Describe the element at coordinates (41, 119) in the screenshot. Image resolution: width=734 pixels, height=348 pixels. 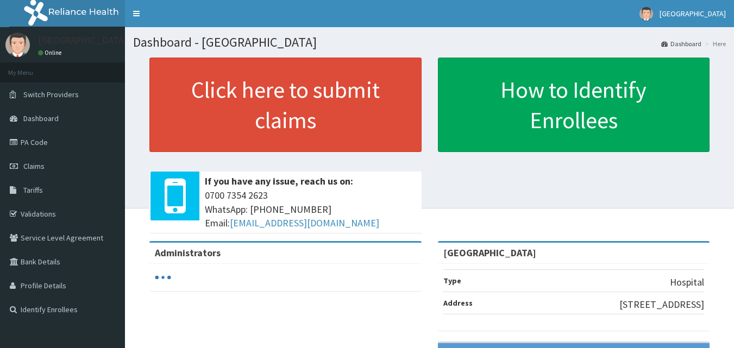
I see `span: Dashboard` at that location.